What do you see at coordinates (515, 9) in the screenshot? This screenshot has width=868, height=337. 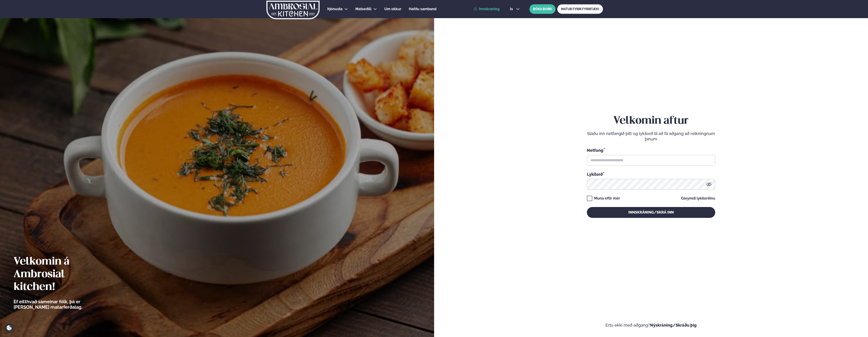 I see `button: is` at bounding box center [515, 9].